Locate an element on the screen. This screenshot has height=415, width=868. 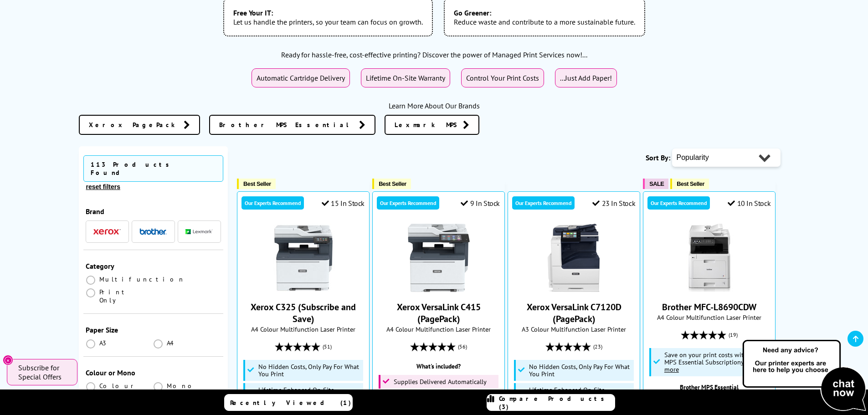
a: Brother MPS Essential is located at coordinates (292, 125).